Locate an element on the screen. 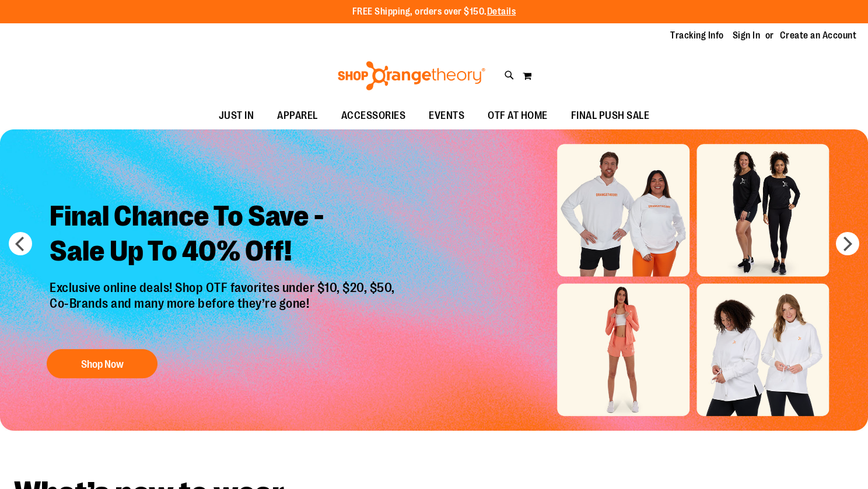  span: JUST IN is located at coordinates (237, 116).